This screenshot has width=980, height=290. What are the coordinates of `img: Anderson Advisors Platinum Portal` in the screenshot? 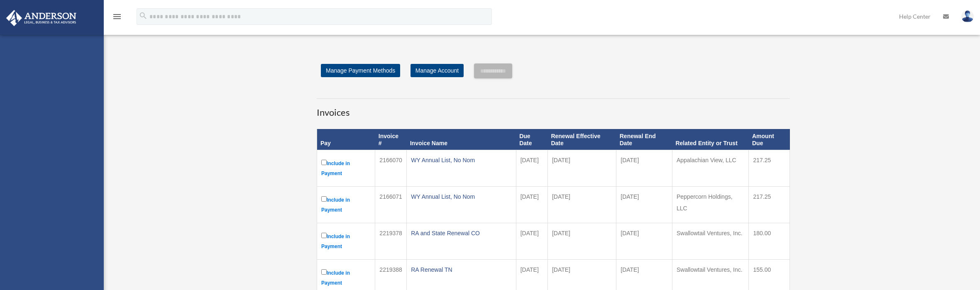 It's located at (41, 18).